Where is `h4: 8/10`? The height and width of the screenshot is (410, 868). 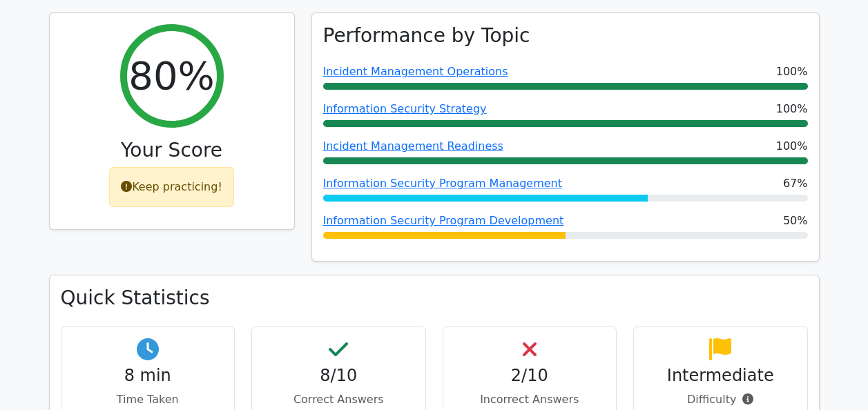 h4: 8/10 is located at coordinates (339, 375).